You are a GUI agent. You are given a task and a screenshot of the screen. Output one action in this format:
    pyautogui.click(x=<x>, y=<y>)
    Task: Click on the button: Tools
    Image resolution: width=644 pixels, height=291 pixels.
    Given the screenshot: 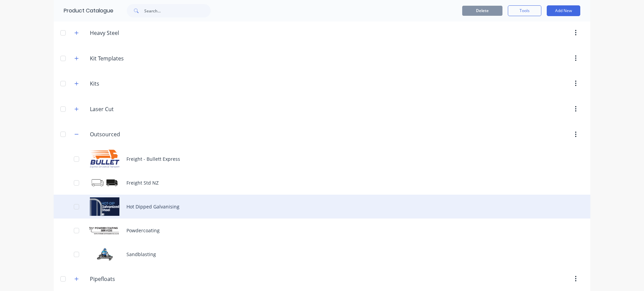 What is the action you would take?
    pyautogui.click(x=525, y=10)
    